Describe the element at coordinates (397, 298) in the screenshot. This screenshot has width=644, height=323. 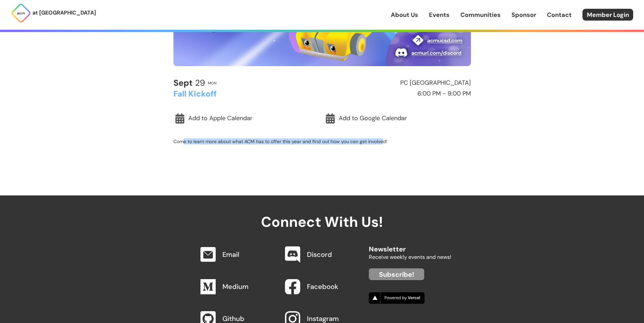
I see `img: Vercel` at that location.